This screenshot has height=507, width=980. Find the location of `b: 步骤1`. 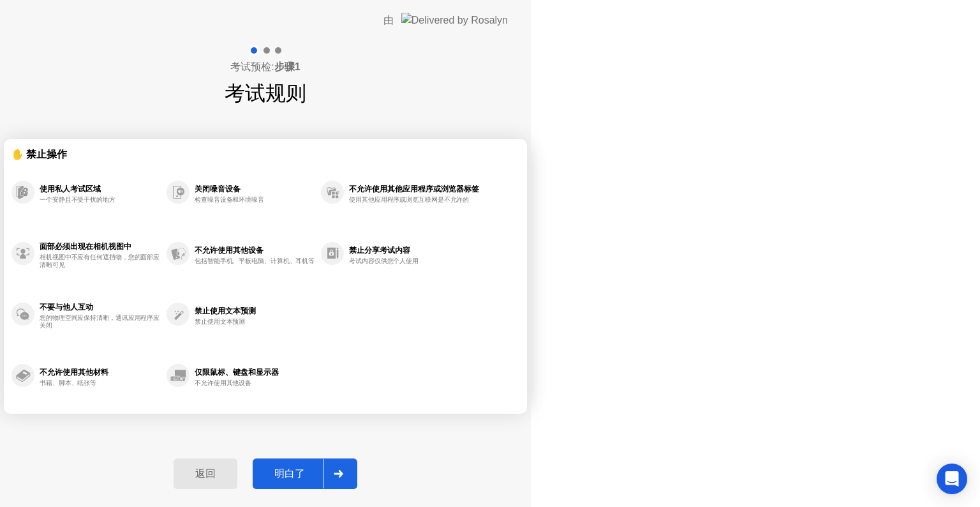

b: 步骤1 is located at coordinates (287, 66).